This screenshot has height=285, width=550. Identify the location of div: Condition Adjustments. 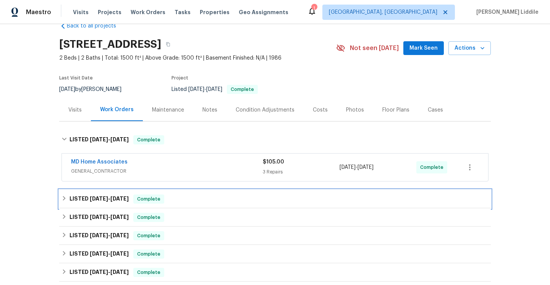
(265, 110).